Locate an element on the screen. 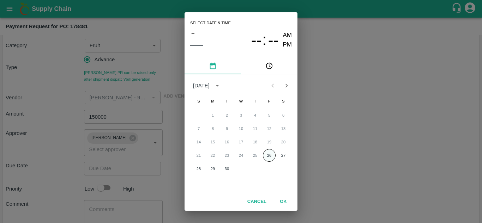  button: 28 is located at coordinates (199, 169).